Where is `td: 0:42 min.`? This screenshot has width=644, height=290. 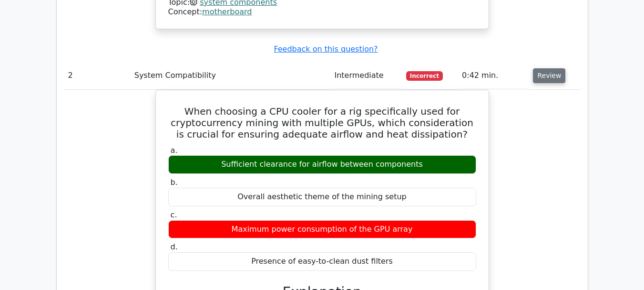
td: 0:42 min. is located at coordinates (493, 75).